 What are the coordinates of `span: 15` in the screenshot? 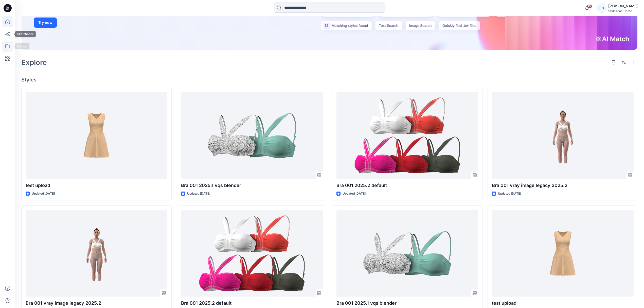 It's located at (590, 6).